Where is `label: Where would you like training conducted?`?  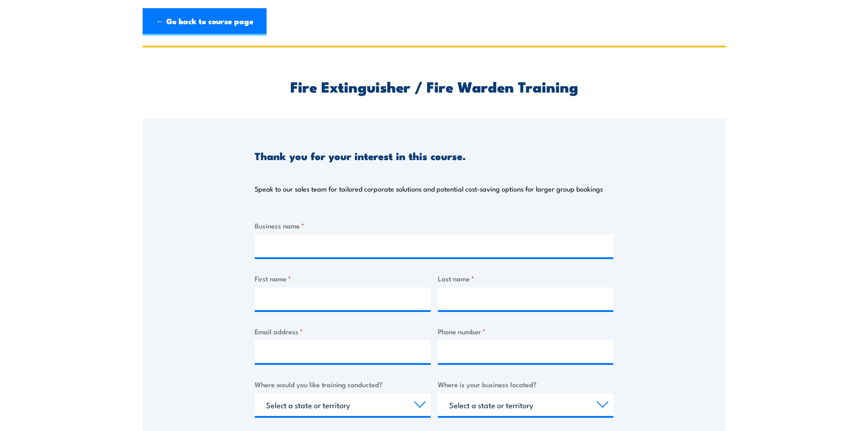
label: Where would you like training conducted? is located at coordinates (343, 384).